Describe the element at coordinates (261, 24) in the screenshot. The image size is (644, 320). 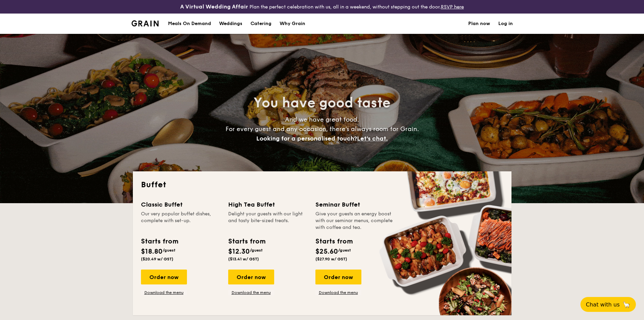
I see `a: Catering` at that location.